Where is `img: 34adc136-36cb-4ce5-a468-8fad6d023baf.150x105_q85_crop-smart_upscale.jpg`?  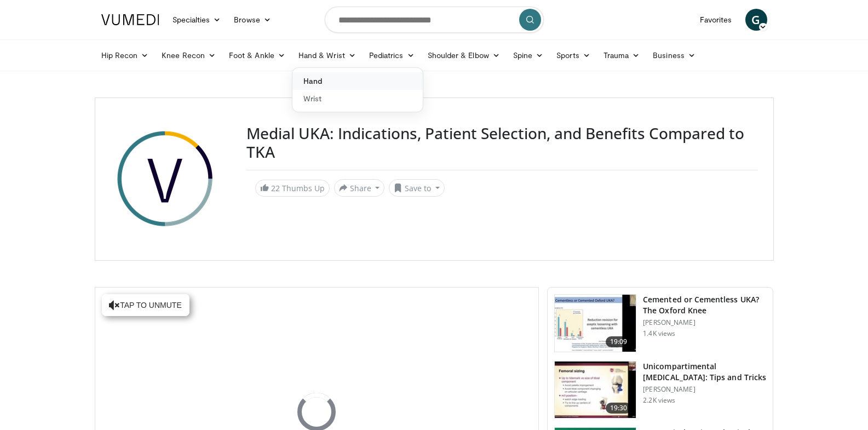
img: 34adc136-36cb-4ce5-a468-8fad6d023baf.150x105_q85_crop-smart_upscale.jpg is located at coordinates (596, 390).